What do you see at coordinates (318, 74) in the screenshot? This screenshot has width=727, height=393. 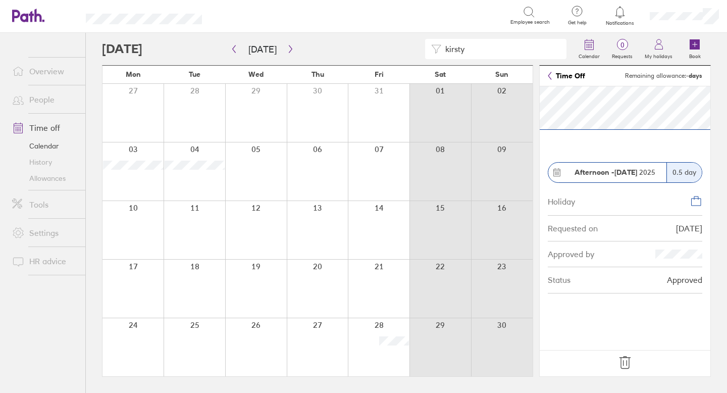 I see `span: Thu` at bounding box center [318, 74].